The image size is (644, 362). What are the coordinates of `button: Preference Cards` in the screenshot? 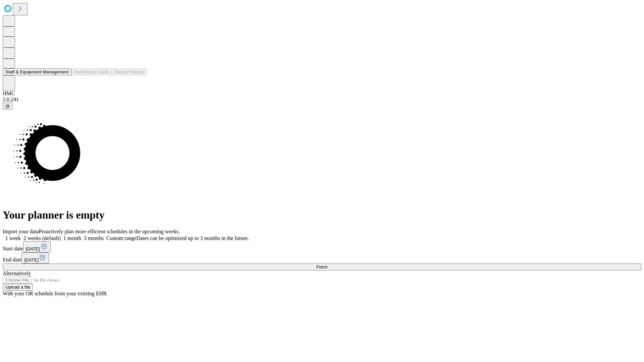 It's located at (91, 72).